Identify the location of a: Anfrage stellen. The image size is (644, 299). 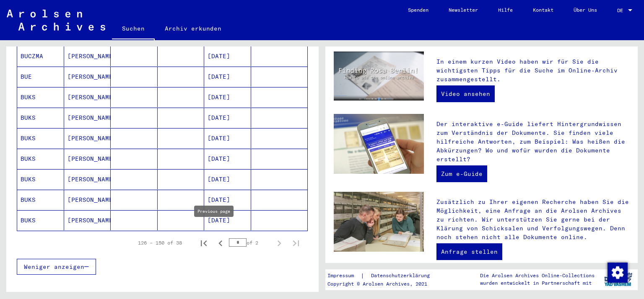
(469, 252).